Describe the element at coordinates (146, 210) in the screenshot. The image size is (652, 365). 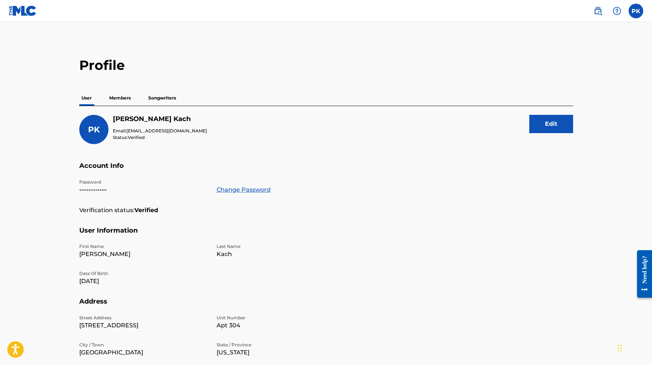
I see `strong: Verified` at that location.